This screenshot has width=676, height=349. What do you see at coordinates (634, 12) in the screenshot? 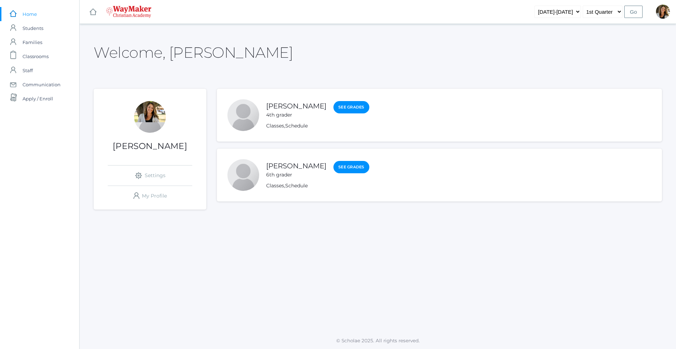
I see `input: Go` at bounding box center [634, 12].